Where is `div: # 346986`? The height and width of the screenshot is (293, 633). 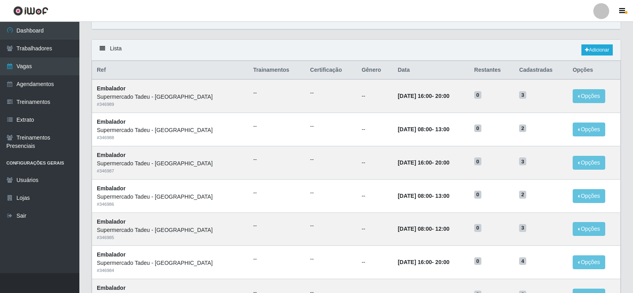 div: # 346986 is located at coordinates (170, 204).